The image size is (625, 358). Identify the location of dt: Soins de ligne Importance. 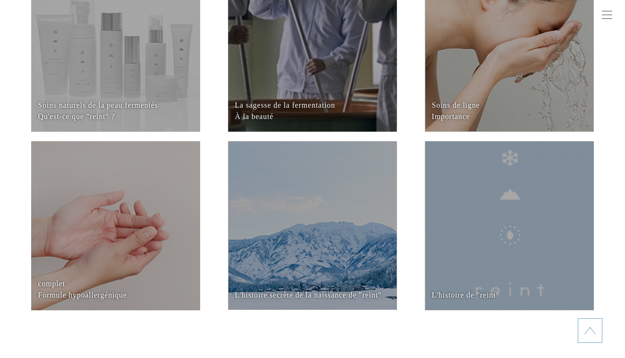
(509, 111).